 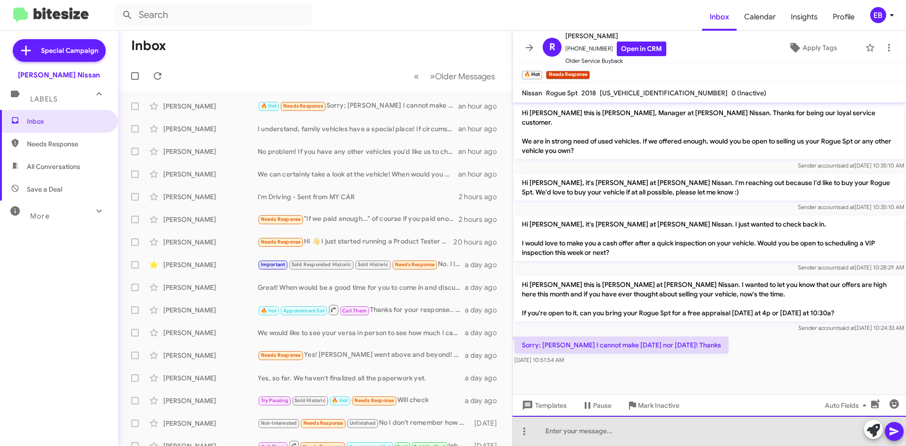 I want to click on a: Special Campaign, so click(x=59, y=51).